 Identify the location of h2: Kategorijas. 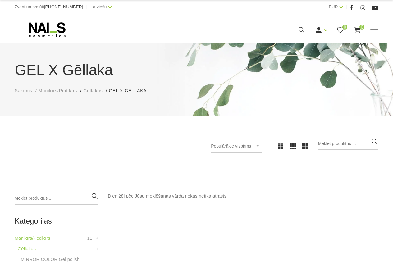
(57, 221).